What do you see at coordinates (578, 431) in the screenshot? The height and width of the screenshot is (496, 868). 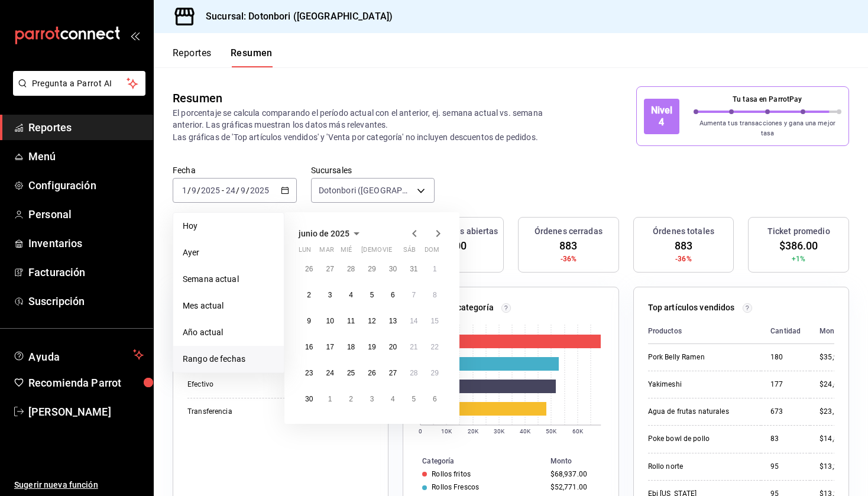 I see `text: 60K` at bounding box center [578, 431].